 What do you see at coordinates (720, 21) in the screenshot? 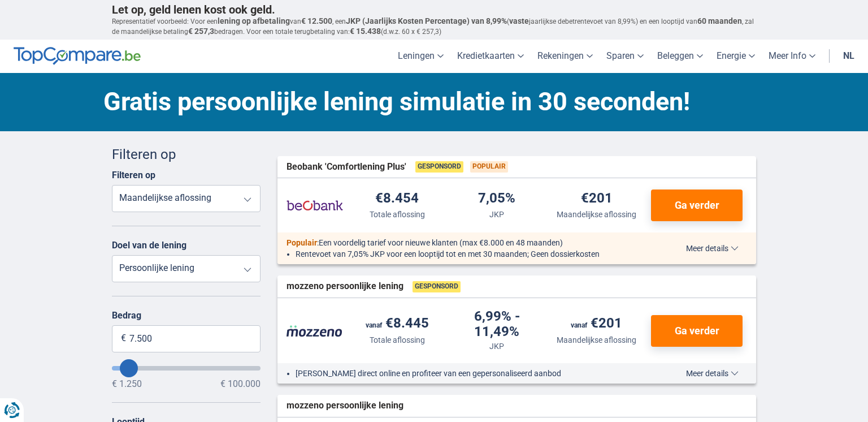
I see `span: 60 maanden` at bounding box center [720, 21].